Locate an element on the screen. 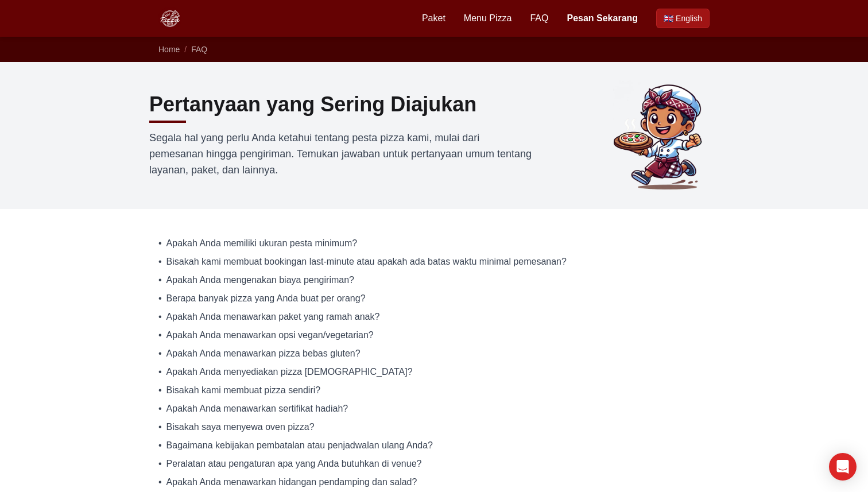  span: Apakah Anda menawarkan pizza bebas gluten? is located at coordinates (264, 354).